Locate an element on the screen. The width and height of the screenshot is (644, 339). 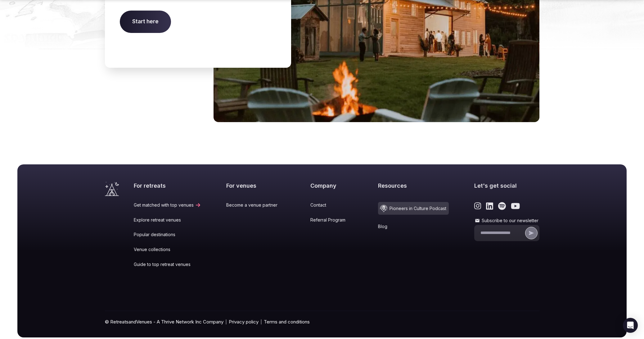
div: Open Intercom Messenger is located at coordinates (630, 325).